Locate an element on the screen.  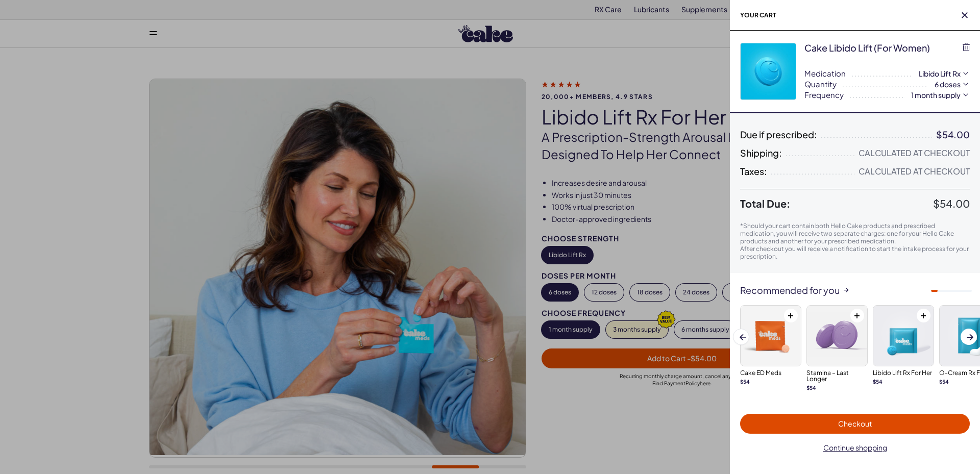
h3: Cake ED Meds is located at coordinates (770, 373).